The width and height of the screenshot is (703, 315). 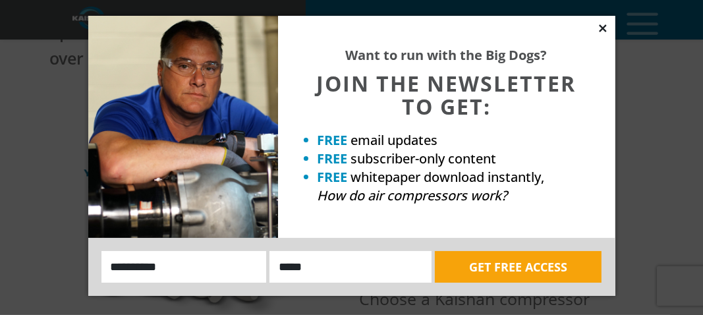 What do you see at coordinates (184, 267) in the screenshot?
I see `input: Name:` at bounding box center [184, 267].